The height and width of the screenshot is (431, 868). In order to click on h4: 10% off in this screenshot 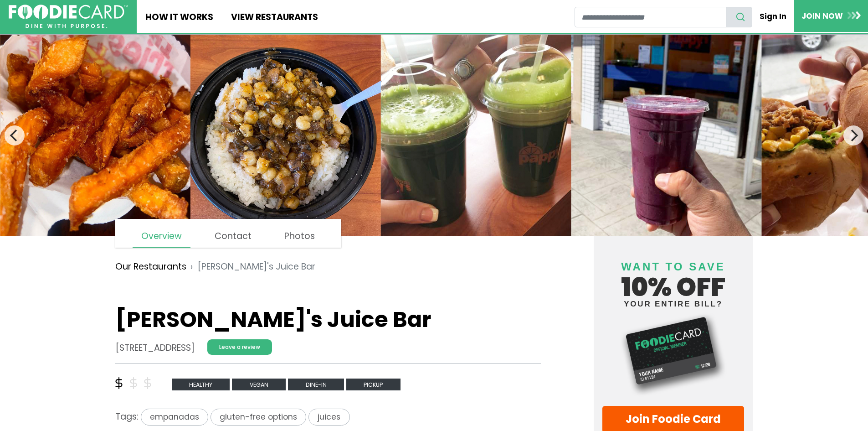, I will do `click(674, 278)`.